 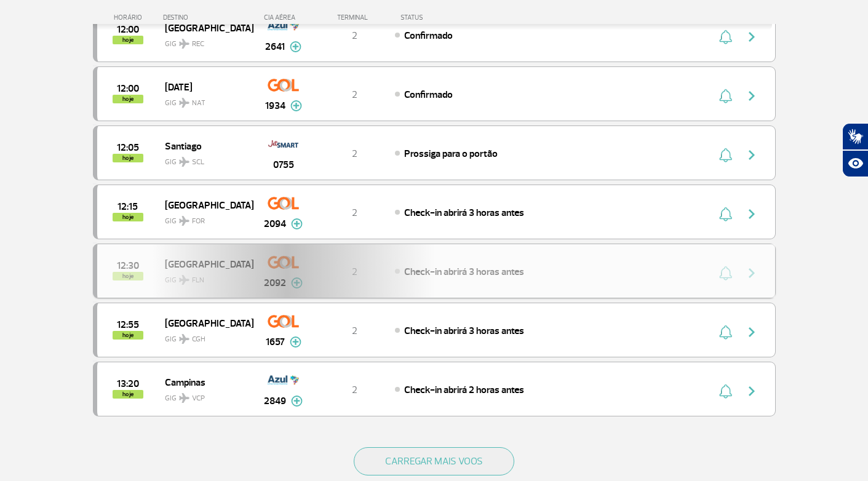 What do you see at coordinates (128, 148) in the screenshot?
I see `span: 2025-08-28 12:05:00` at bounding box center [128, 148].